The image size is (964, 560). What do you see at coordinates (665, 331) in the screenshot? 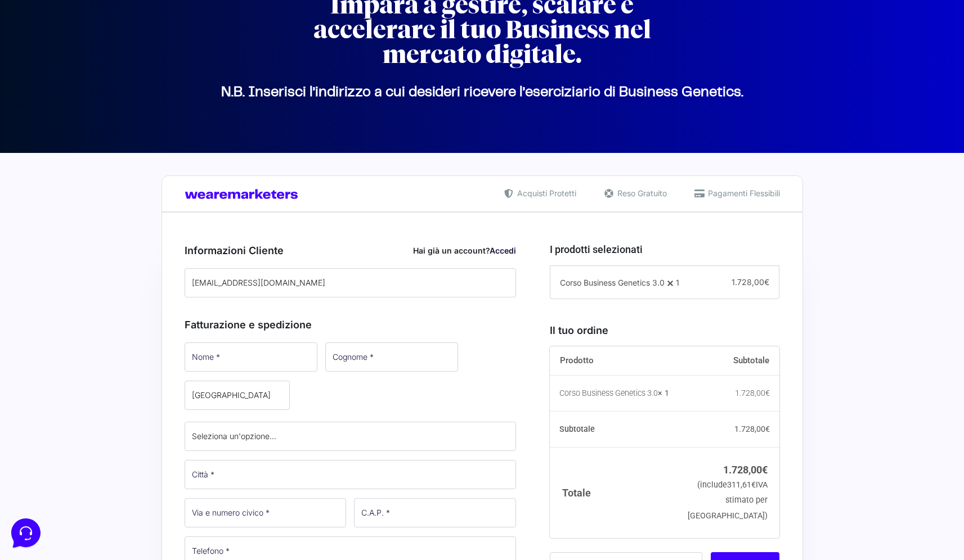
I see `h3: Il tuo ordine` at bounding box center [665, 331].